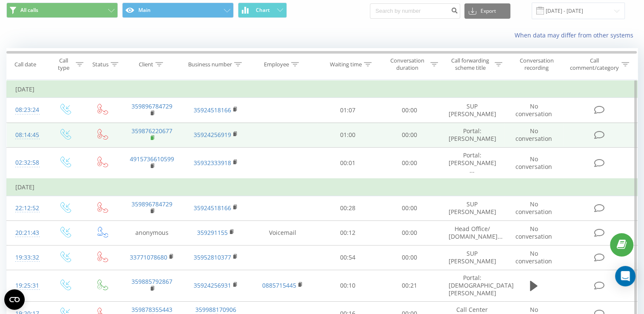 The width and height of the screenshot is (644, 314). I want to click on td: Voicemail, so click(283, 233).